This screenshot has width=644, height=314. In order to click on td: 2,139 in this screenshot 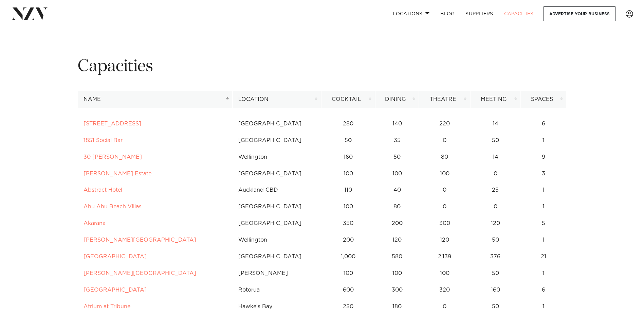, I will do `click(444, 256)`.